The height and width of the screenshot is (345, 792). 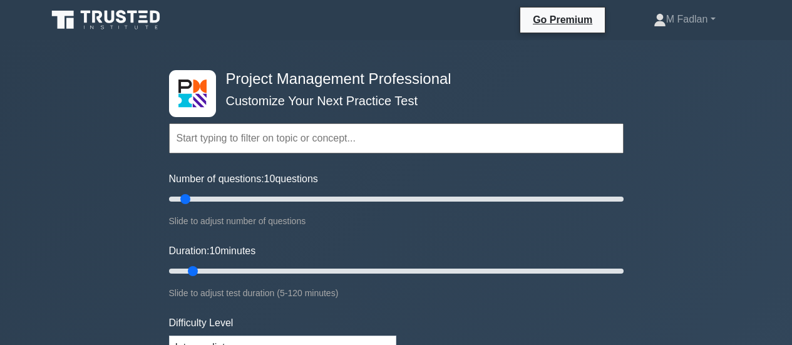 What do you see at coordinates (562, 19) in the screenshot?
I see `a: Go Premium` at bounding box center [562, 19].